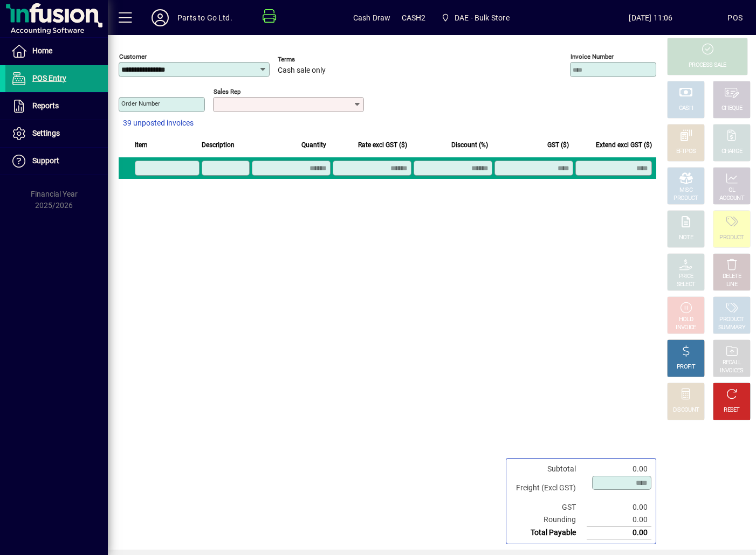  What do you see at coordinates (57, 106) in the screenshot?
I see `a: Reports` at bounding box center [57, 106].